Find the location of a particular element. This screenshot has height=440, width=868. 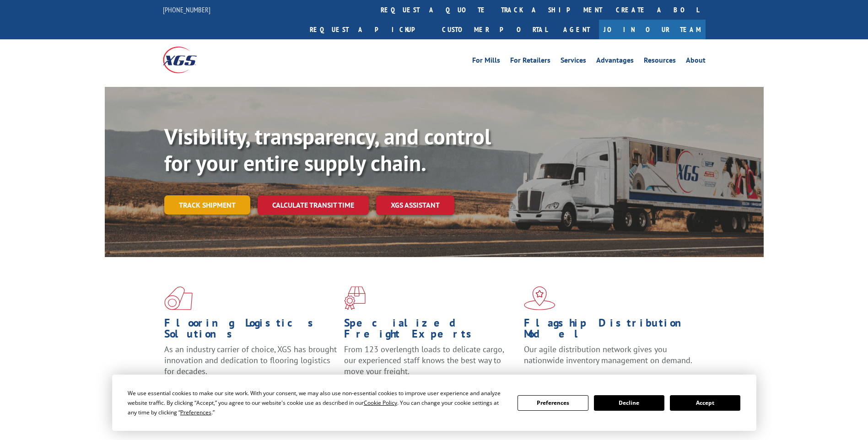

p: From 123 overlength loads to delicate cargo, our experienced staff knows the best way to move you... is located at coordinates (431, 364).